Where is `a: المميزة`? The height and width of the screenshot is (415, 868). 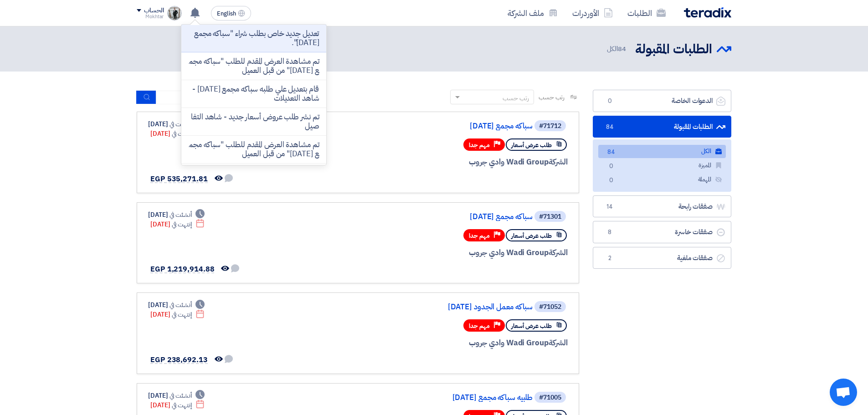
a: المميزة is located at coordinates (662, 165).